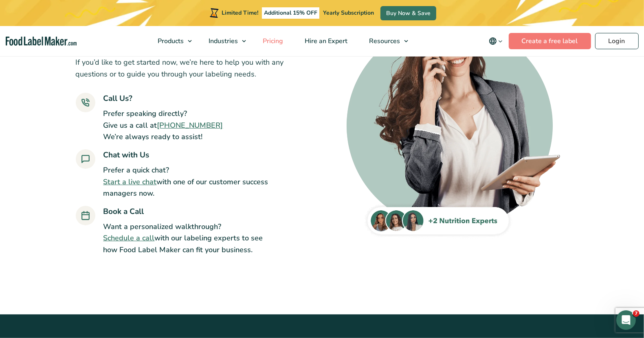 The height and width of the screenshot is (338, 644). Describe the element at coordinates (129, 238) in the screenshot. I see `a: Schedule a call` at that location.